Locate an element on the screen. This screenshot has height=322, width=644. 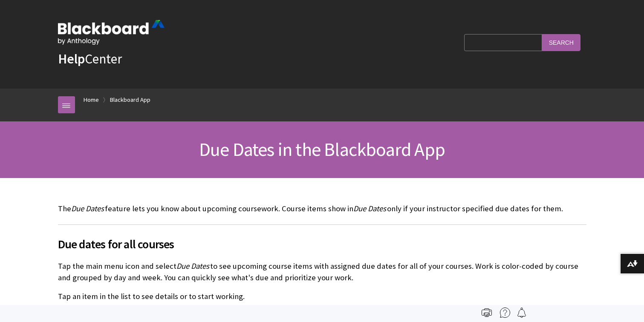
a: Home is located at coordinates (91, 99).